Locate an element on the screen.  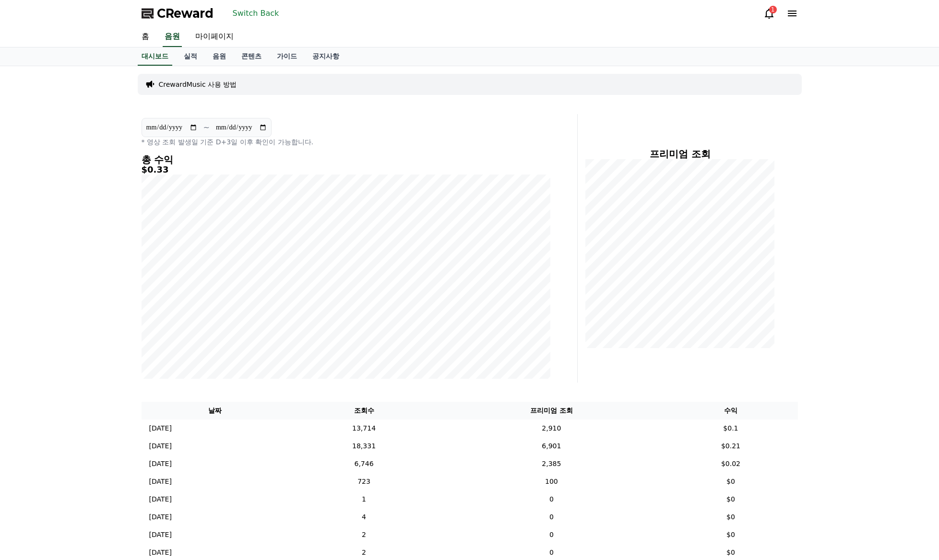
a: 콘텐츠 is located at coordinates (251, 57).